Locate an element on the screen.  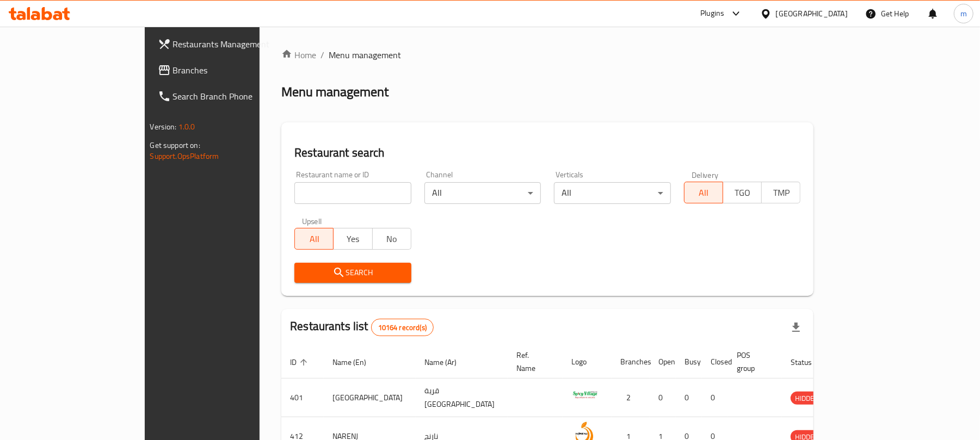
span: TGO is located at coordinates (742, 192).